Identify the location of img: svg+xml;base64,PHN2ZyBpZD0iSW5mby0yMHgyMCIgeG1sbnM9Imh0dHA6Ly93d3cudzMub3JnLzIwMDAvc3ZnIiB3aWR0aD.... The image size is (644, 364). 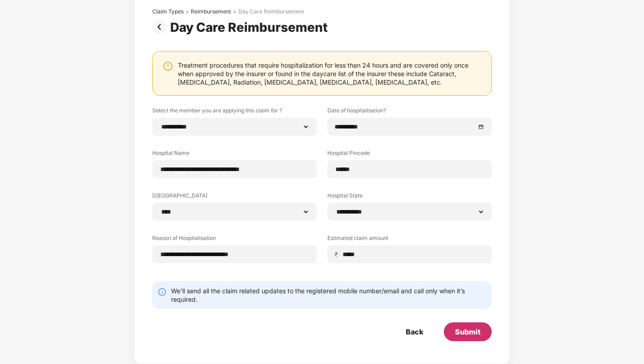
(162, 292).